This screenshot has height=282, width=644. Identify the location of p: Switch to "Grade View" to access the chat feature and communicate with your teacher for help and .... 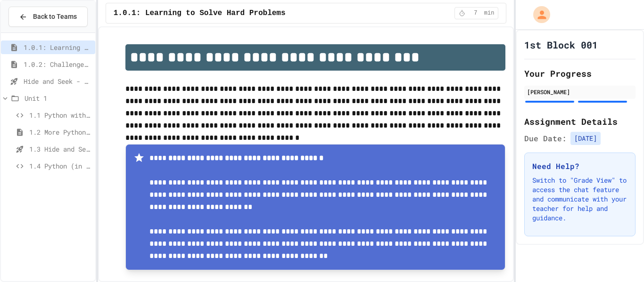
(580, 199).